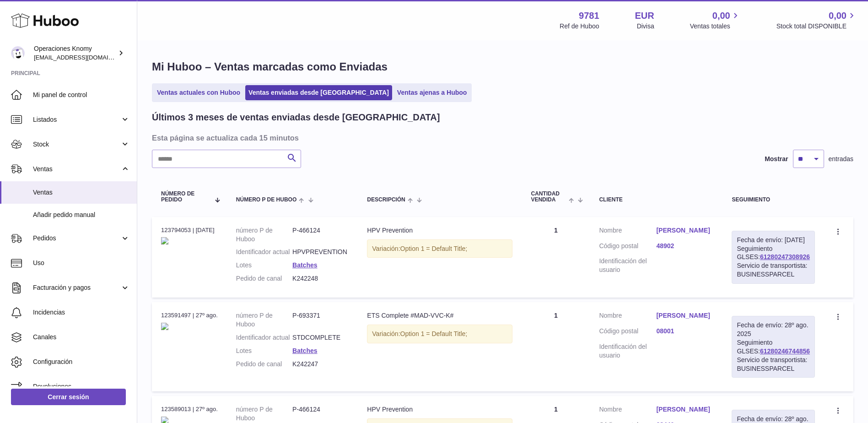 The image size is (868, 423). What do you see at coordinates (589, 15) in the screenshot?
I see `strong: 9781` at bounding box center [589, 15].